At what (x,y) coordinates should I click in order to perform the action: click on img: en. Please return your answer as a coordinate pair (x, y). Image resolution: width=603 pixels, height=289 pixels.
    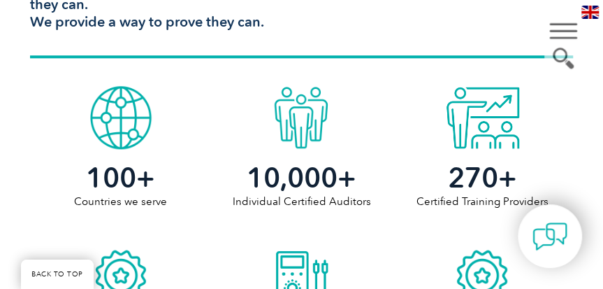
    Looking at the image, I should click on (590, 12).